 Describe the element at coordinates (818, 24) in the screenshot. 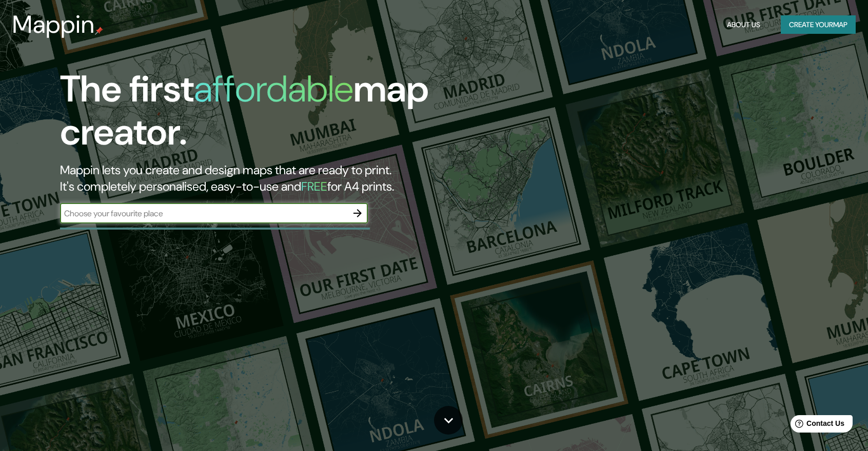

I see `button: Create yourmap` at that location.